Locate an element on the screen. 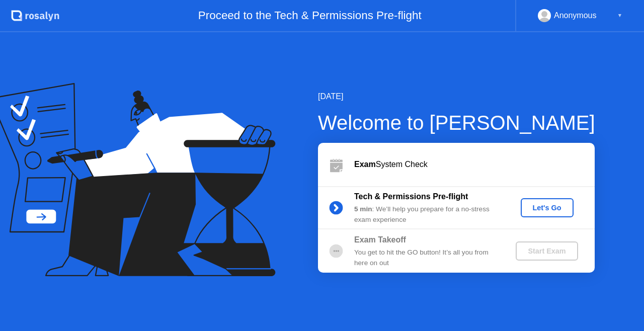  div: System Check is located at coordinates (474, 165).